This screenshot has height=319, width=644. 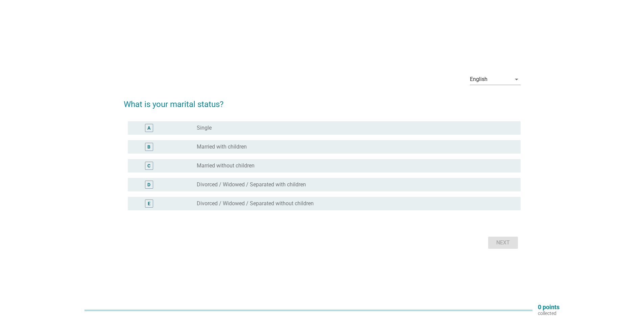 I want to click on label: Single, so click(x=204, y=128).